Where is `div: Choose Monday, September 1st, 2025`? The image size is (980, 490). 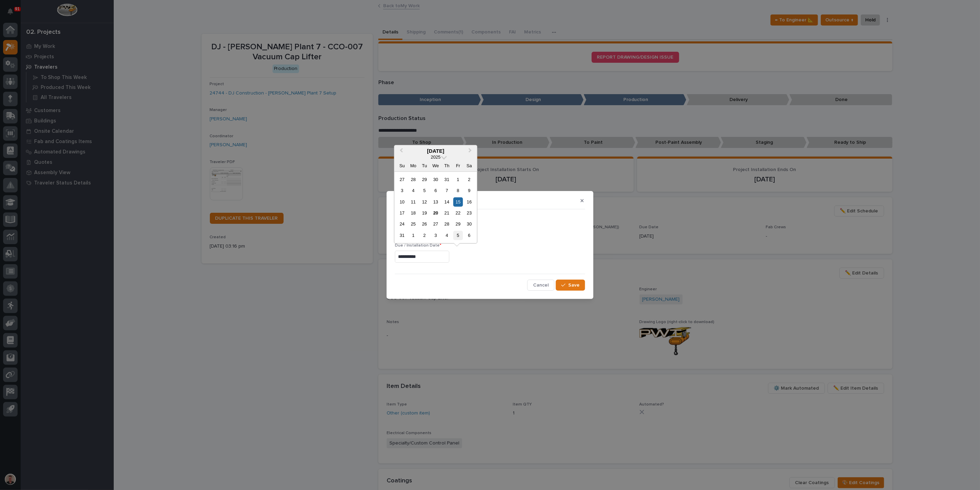
div: Choose Monday, September 1st, 2025 is located at coordinates (413, 235).